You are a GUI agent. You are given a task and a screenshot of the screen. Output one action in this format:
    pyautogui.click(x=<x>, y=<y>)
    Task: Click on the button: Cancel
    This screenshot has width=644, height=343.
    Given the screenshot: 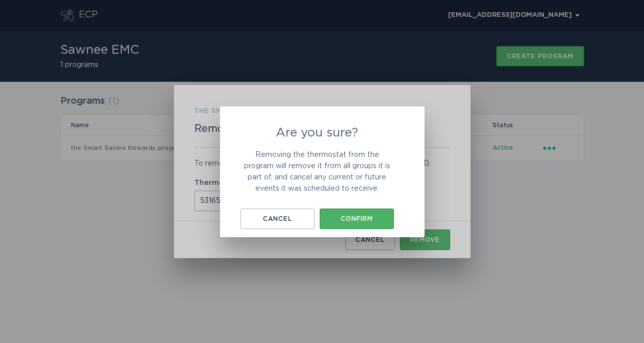 What is the action you would take?
    pyautogui.click(x=277, y=219)
    